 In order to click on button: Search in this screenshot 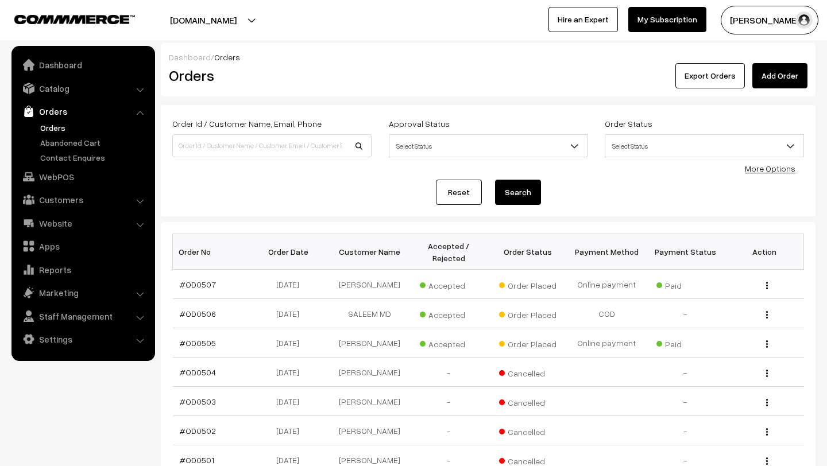, I will do `click(518, 192)`.